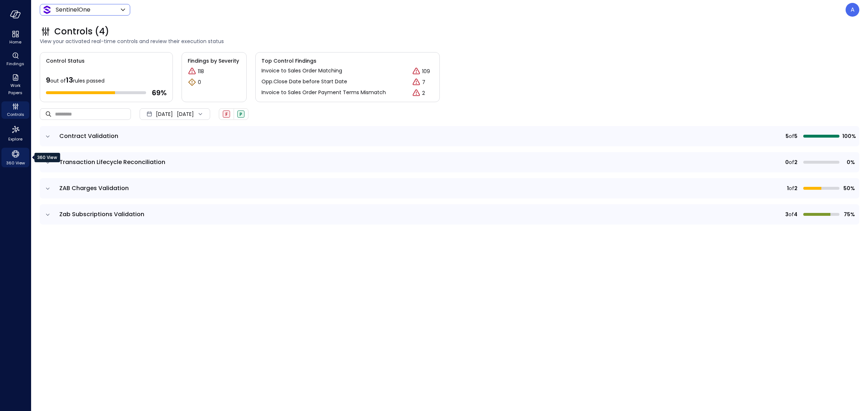  What do you see at coordinates (788, 188) in the screenshot?
I see `span: 1` at bounding box center [788, 188].